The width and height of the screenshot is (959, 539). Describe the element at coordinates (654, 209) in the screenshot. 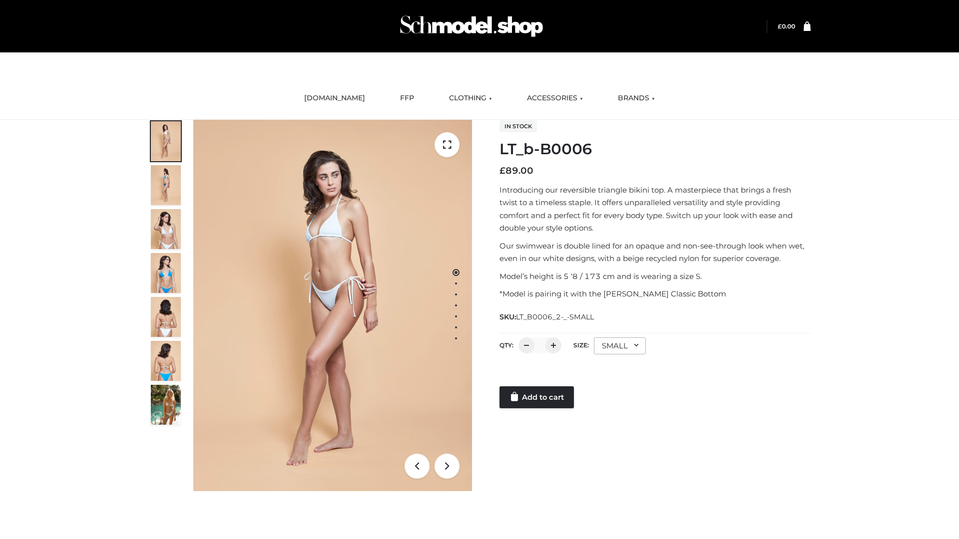

I see `p: Introducing our reversible triangle bikini top. A masterpiece that brings a fresh twist to a time...` at that location.